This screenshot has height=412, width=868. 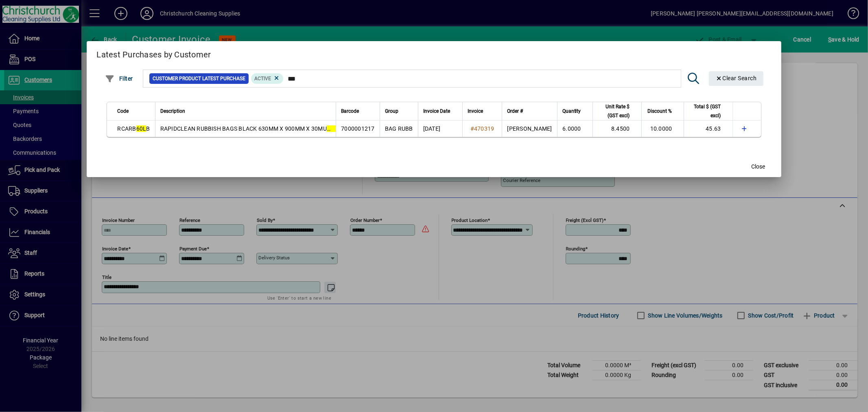 I want to click on span: Quantity, so click(x=572, y=111).